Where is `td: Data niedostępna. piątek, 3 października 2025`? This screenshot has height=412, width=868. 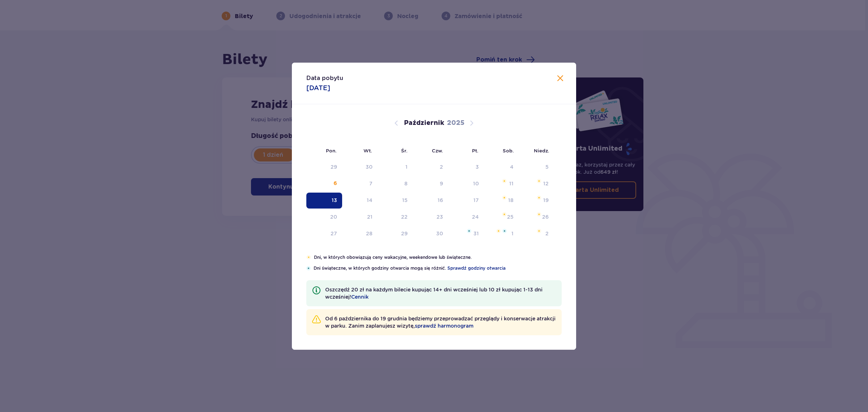
td: Data niedostępna. piątek, 3 października 2025 is located at coordinates (466, 167).